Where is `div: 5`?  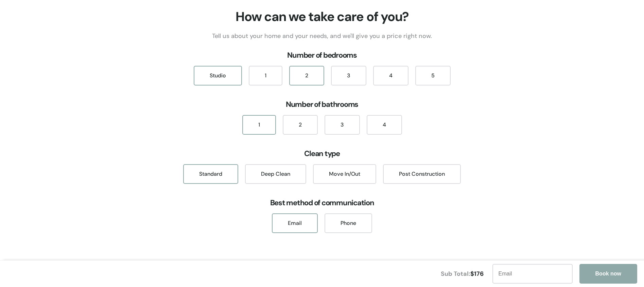 div: 5 is located at coordinates (433, 76).